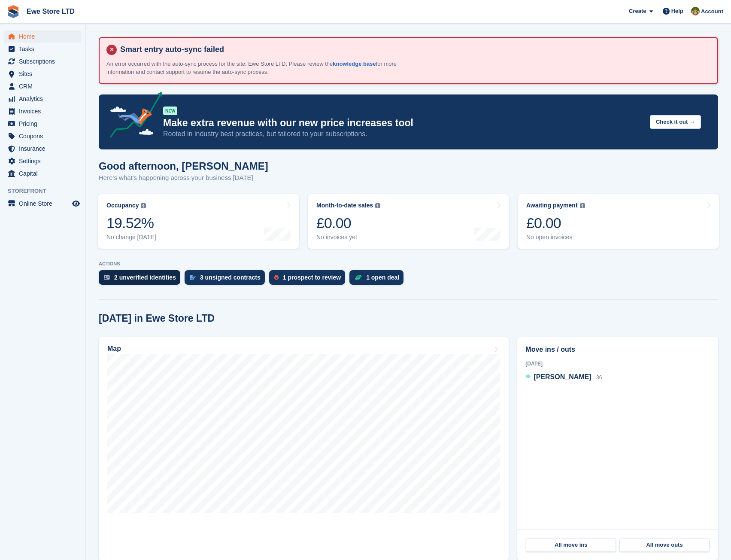  What do you see at coordinates (44, 61) in the screenshot?
I see `span: Subscriptions` at bounding box center [44, 61].